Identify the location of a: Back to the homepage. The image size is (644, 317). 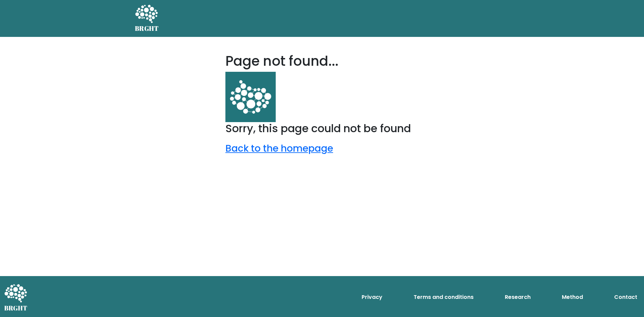
(279, 148).